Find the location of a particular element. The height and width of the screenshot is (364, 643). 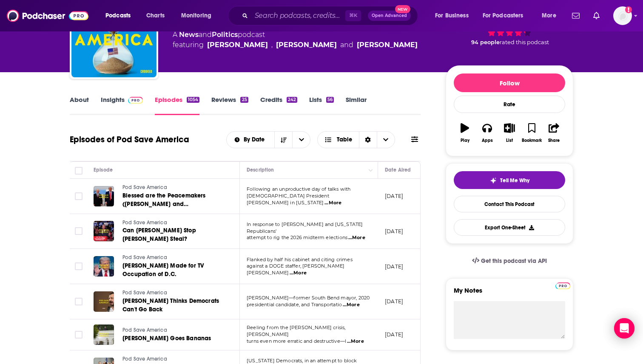

img: Podchaser - Follow, Share and Rate Podcasts is located at coordinates (48, 16).